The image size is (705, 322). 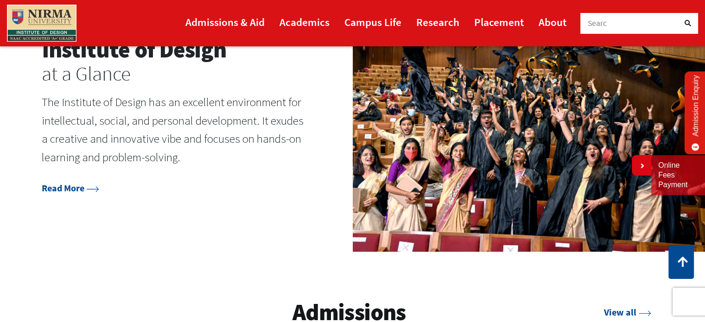 What do you see at coordinates (628, 312) in the screenshot?
I see `a: View all` at bounding box center [628, 312].